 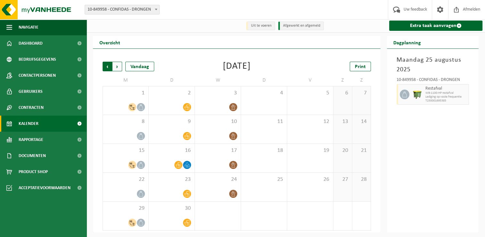 I want to click on span: Acceptatievoorwaarden, so click(x=45, y=187).